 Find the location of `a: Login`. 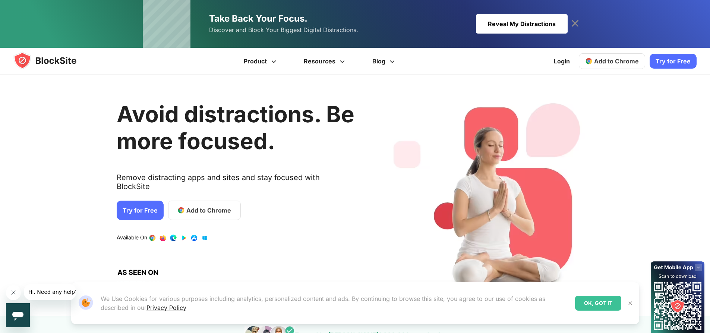

a: Login is located at coordinates (562, 61).